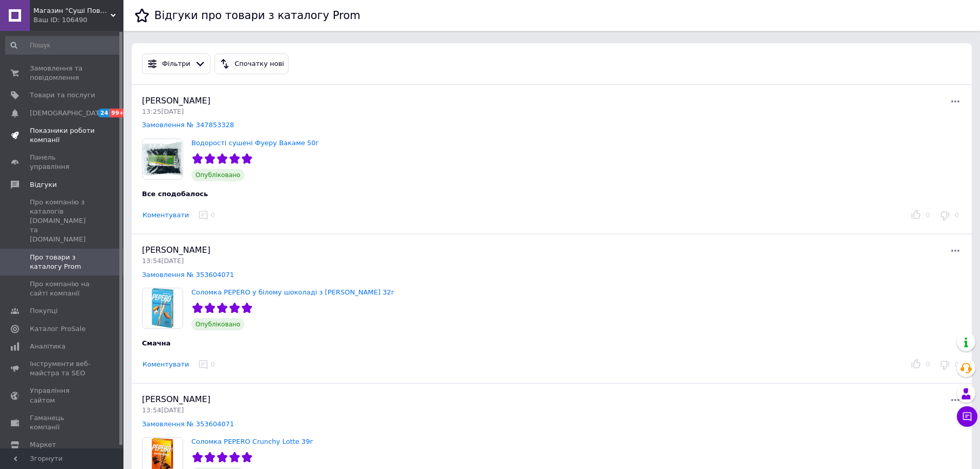 The height and width of the screenshot is (469, 980). I want to click on h1: Відгуки про товари з каталогу Prom, so click(257, 16).